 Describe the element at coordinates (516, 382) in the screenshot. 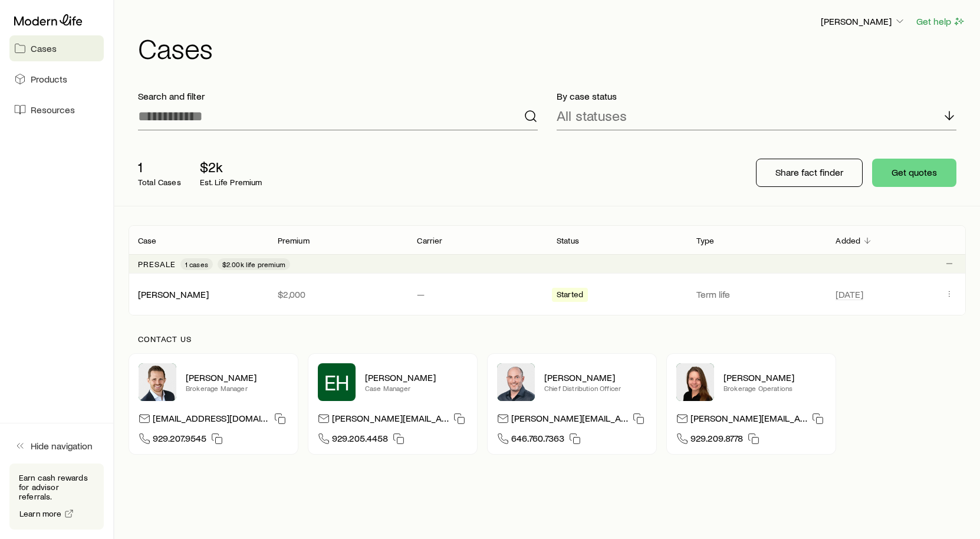

I see `img: Dan Pierson` at that location.